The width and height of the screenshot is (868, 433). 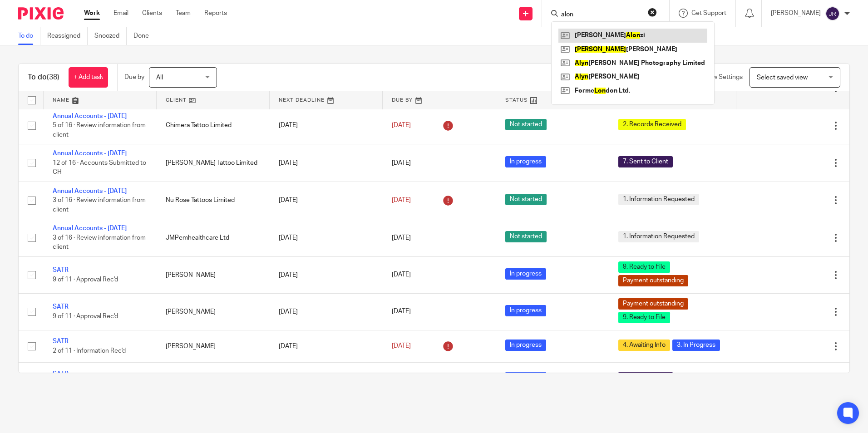 I want to click on a: Team, so click(x=183, y=13).